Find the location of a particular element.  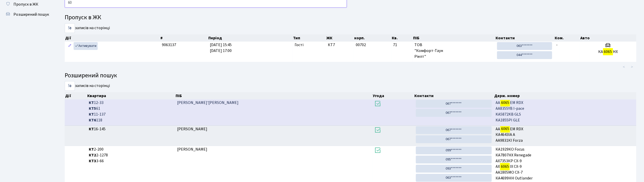

a: Активувати is located at coordinates (85, 46).